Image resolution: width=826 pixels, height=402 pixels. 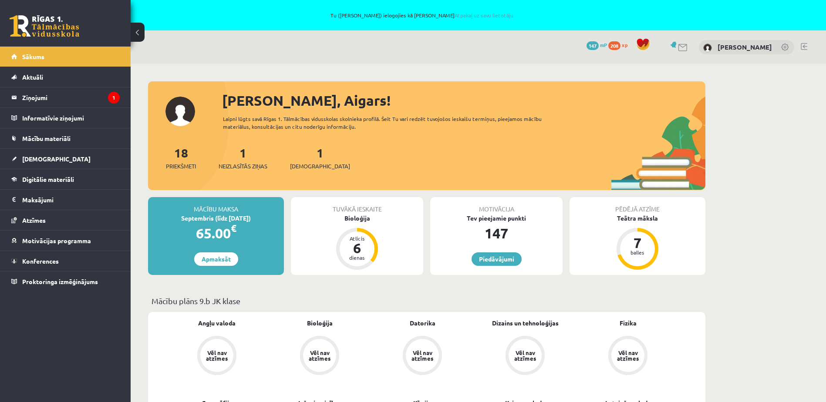 I want to click on a: Sākums, so click(x=65, y=57).